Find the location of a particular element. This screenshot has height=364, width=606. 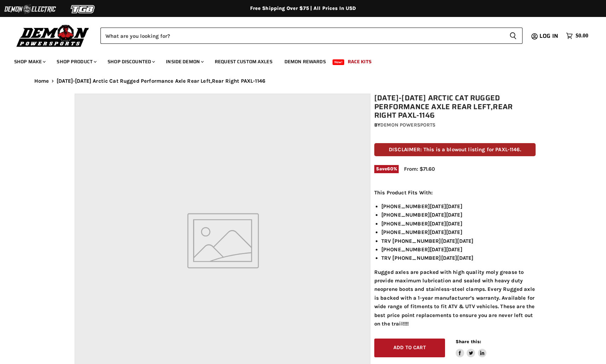

a: Demon Powersports is located at coordinates (408, 124).